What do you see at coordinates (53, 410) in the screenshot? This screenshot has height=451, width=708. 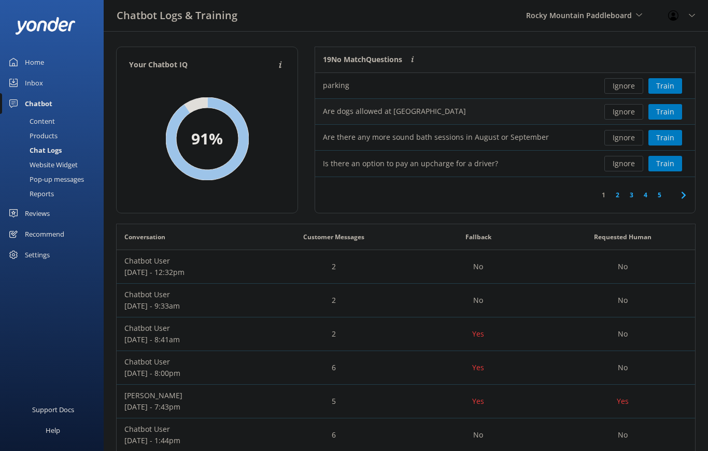 I see `div: Support Docs` at bounding box center [53, 410].